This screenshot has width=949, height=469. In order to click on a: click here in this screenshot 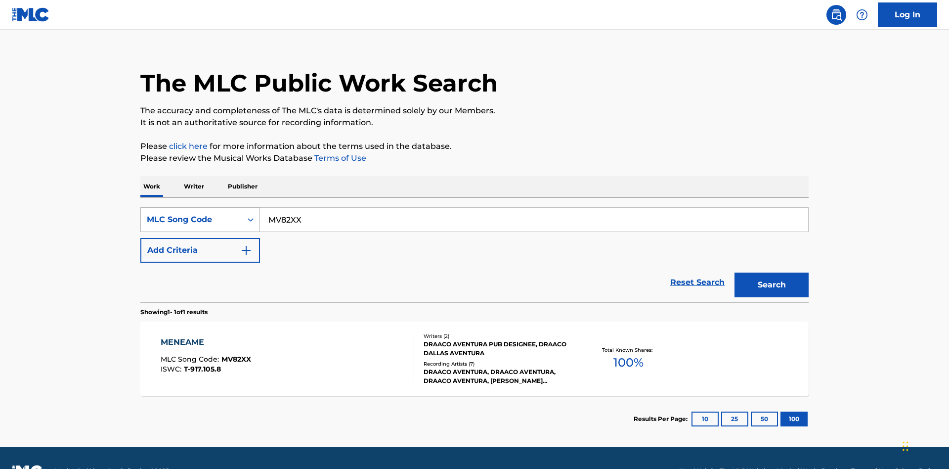, I will do `click(188, 146)`.